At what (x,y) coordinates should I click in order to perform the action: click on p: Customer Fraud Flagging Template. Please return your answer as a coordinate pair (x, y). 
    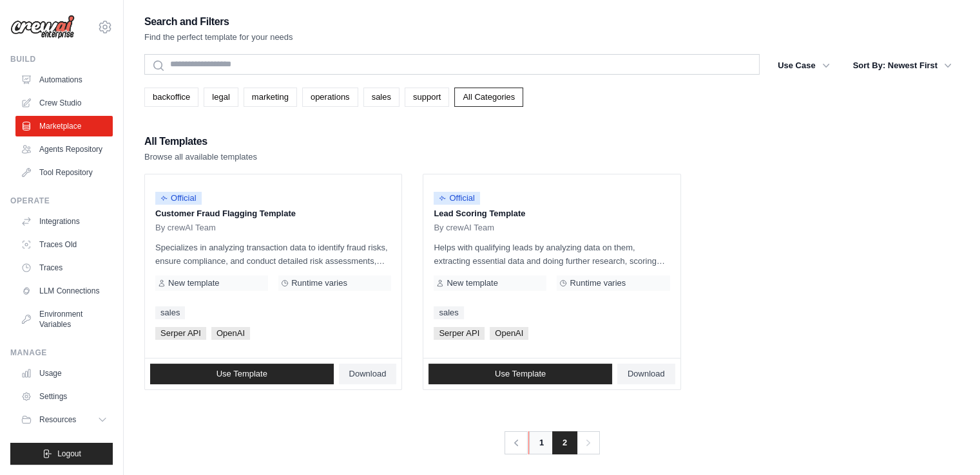
    Looking at the image, I should click on (273, 214).